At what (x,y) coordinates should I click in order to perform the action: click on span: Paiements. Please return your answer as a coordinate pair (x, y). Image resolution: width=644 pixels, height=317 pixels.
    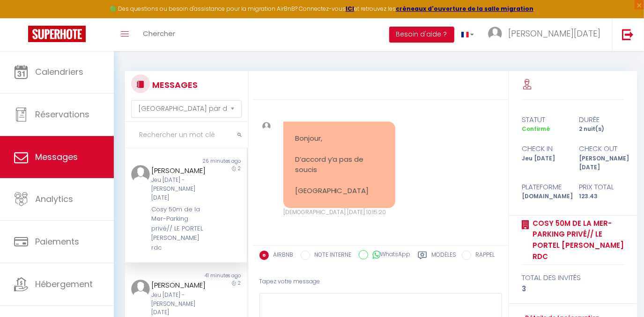
    Looking at the image, I should click on (57, 242).